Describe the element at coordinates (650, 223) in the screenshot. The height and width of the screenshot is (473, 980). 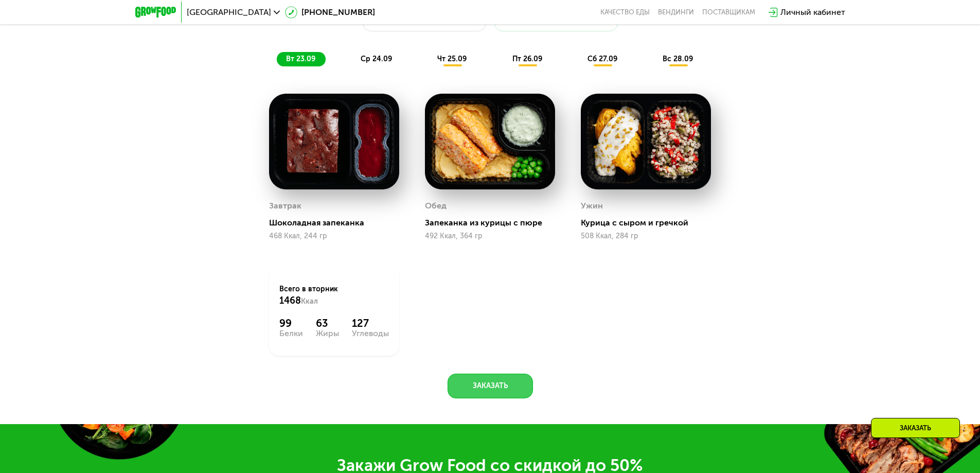
I see `div: Курица с сыром и гречкой` at that location.